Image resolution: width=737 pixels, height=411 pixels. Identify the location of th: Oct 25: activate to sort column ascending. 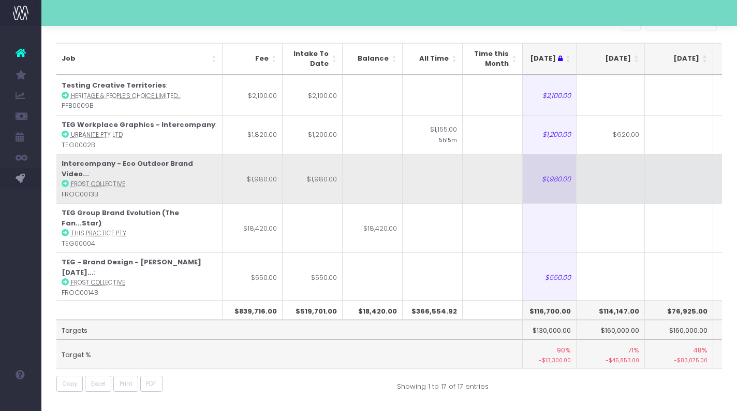
(679, 59).